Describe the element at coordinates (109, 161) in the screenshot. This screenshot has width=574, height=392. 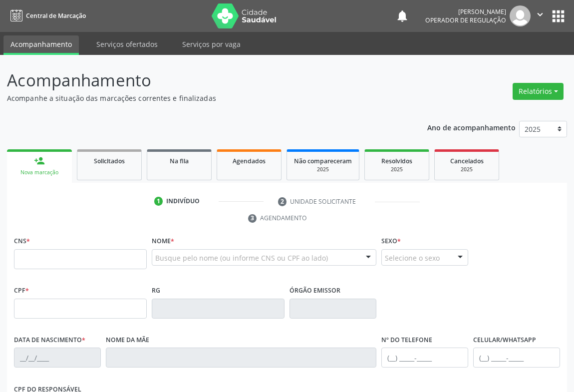
I see `span: Solicitados` at that location.